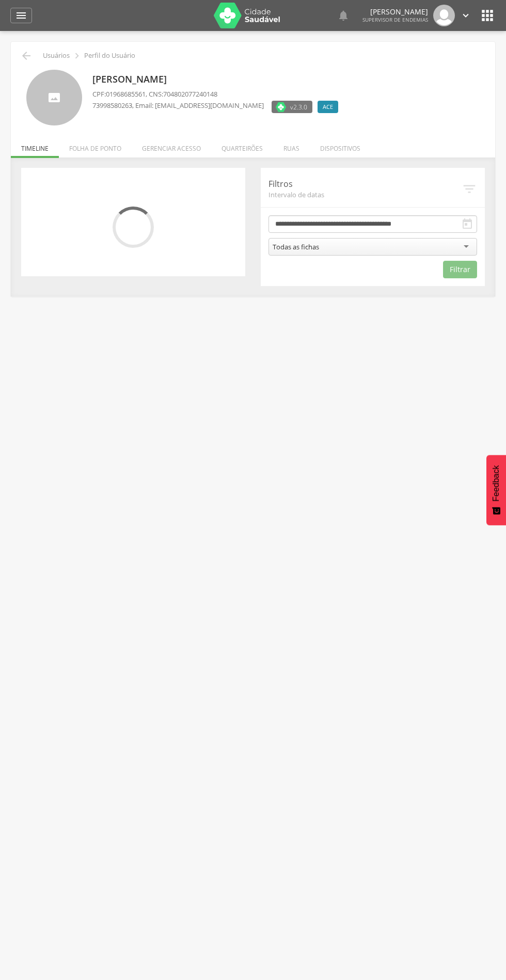 The height and width of the screenshot is (980, 506). I want to click on span: 01968685561, so click(126, 94).